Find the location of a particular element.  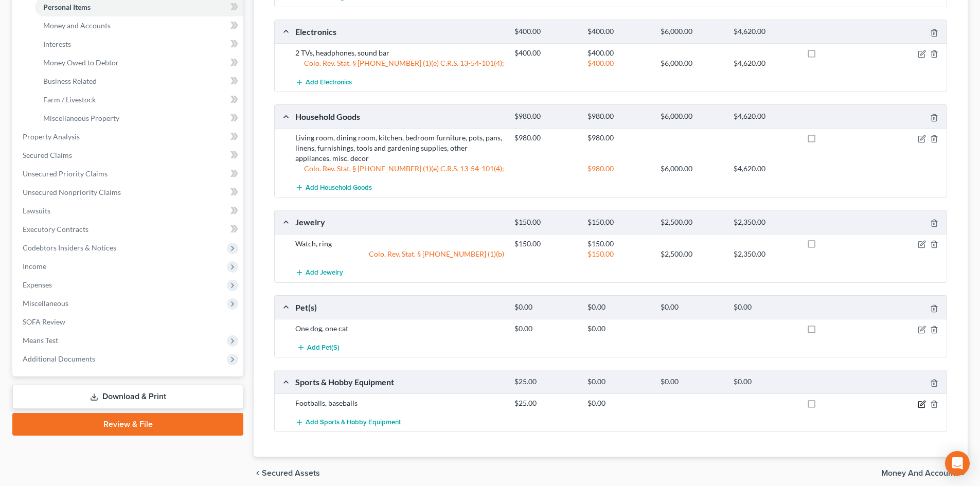

button: Add Sports & Hobby Equipment is located at coordinates (348, 422).